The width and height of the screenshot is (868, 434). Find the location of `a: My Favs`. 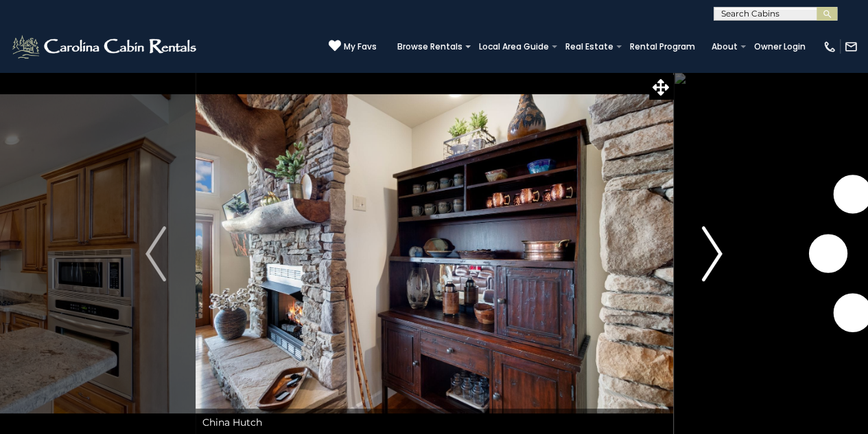

a: My Favs is located at coordinates (353, 46).